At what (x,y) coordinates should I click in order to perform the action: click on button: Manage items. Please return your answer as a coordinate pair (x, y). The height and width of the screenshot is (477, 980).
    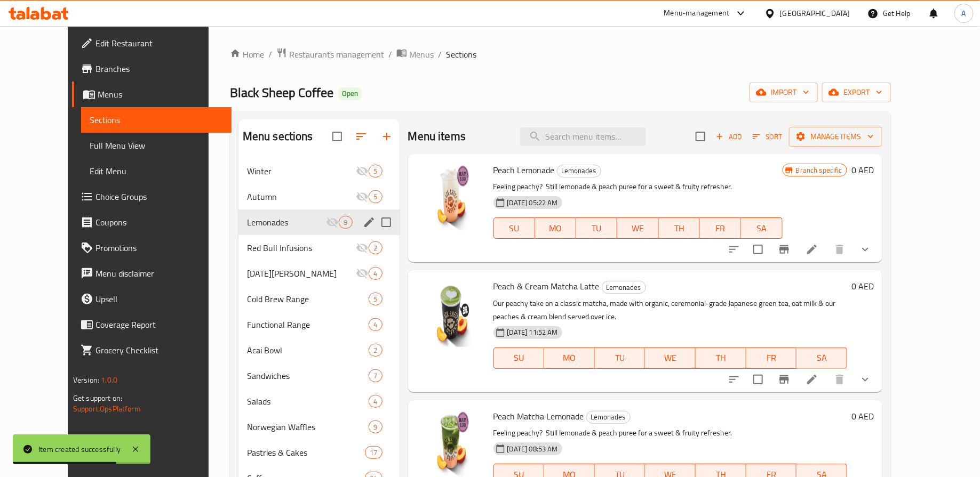
    Looking at the image, I should click on (835, 136).